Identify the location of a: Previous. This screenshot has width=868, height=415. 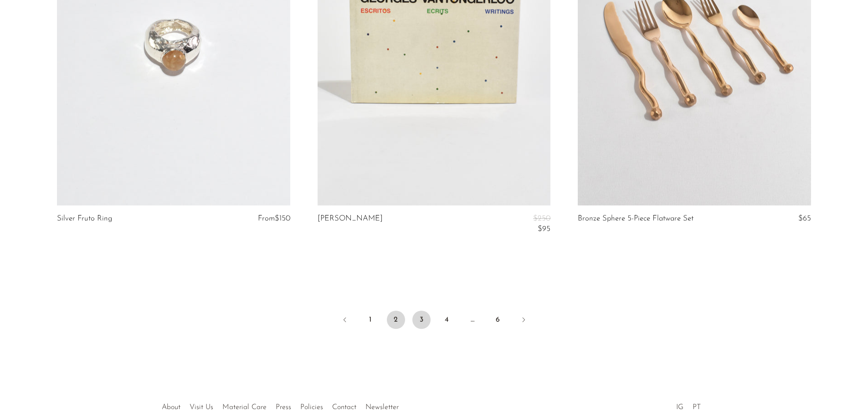
(345, 321).